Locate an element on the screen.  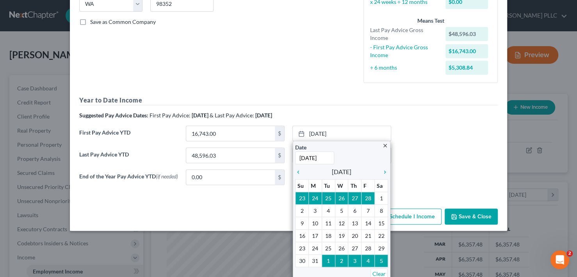
button: Add Schedule I Income is located at coordinates (403, 216).